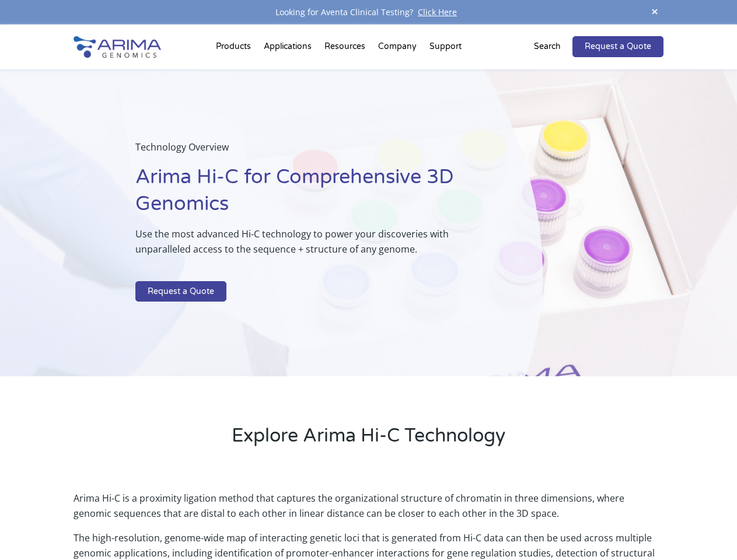 Image resolution: width=737 pixels, height=560 pixels. I want to click on a: Click Here, so click(437, 12).